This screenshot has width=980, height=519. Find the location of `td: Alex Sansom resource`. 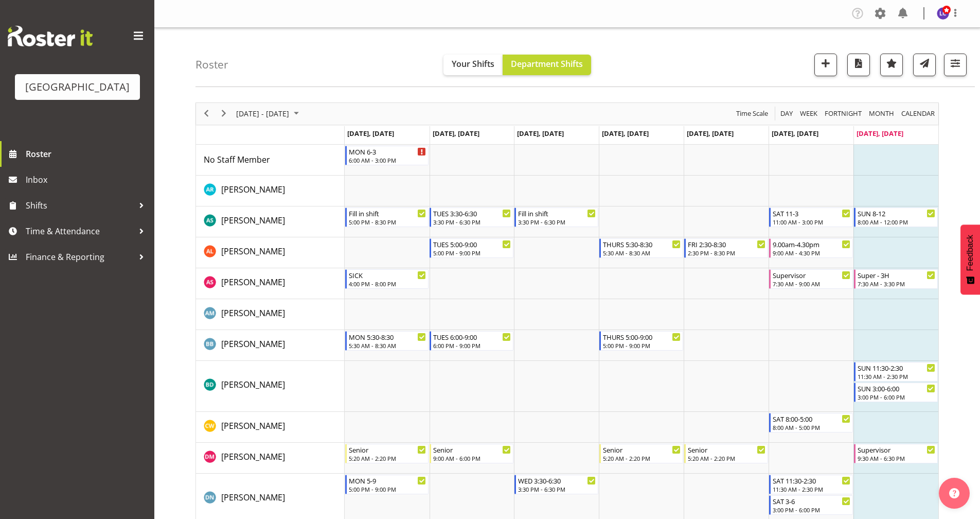

td: Alex Sansom resource is located at coordinates (270, 284).